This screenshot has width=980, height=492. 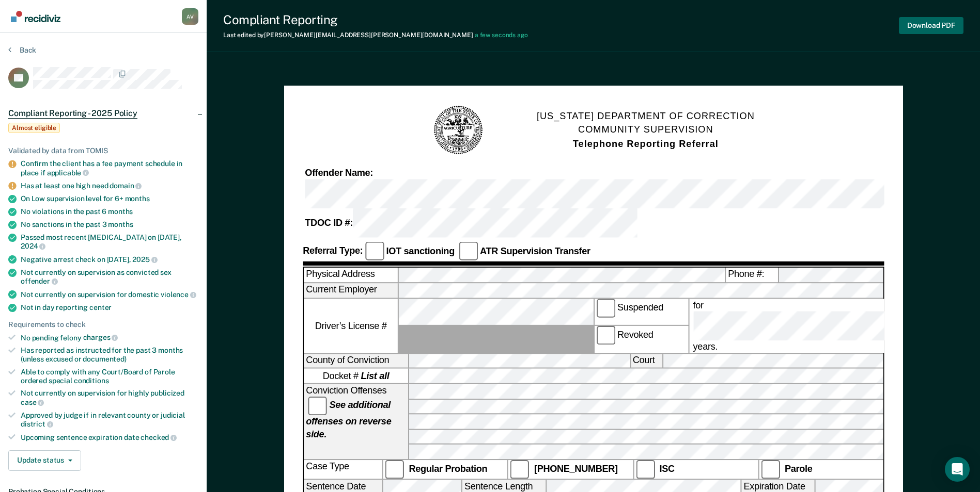 What do you see at coordinates (103, 151) in the screenshot?
I see `div: Validated by data from TOMIS` at bounding box center [103, 151].